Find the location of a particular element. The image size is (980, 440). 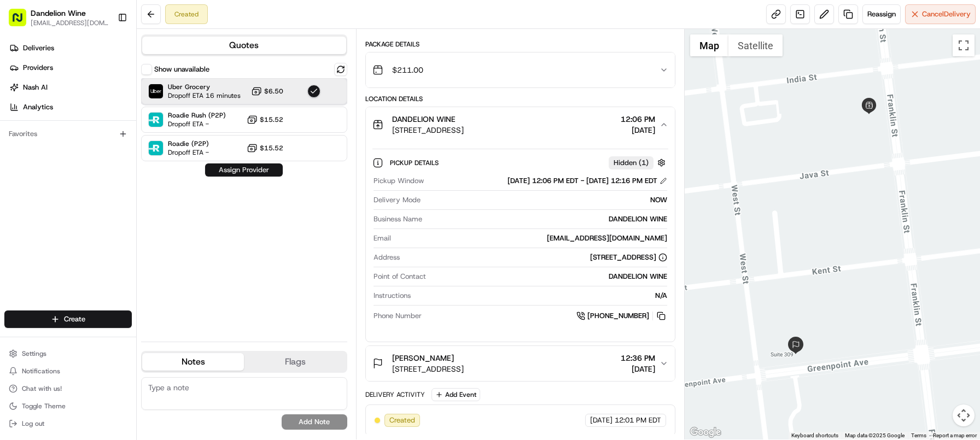

button: Dandelion Wine is located at coordinates (58, 13).